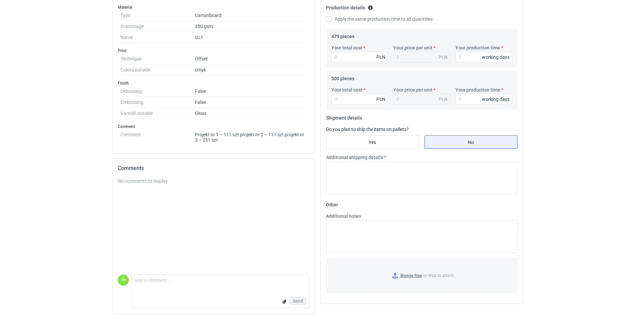  Describe the element at coordinates (251, 59) in the screenshot. I see `dd: Offset` at that location.